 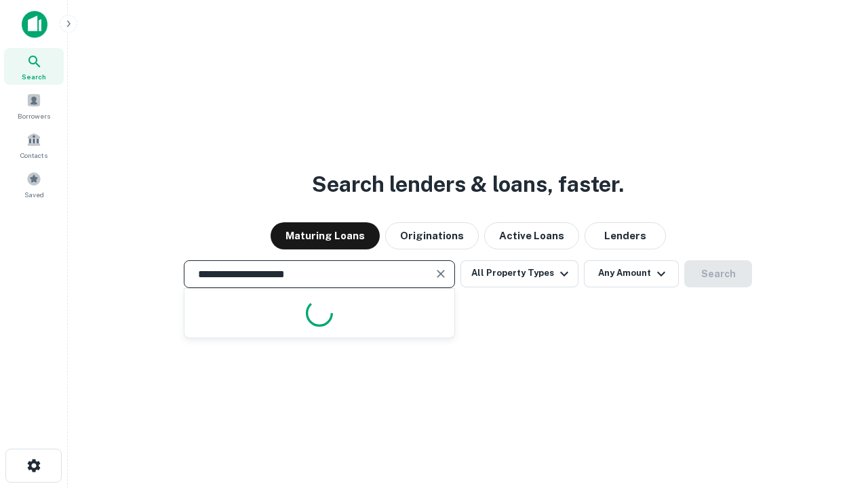 I want to click on div: Search, so click(x=34, y=66).